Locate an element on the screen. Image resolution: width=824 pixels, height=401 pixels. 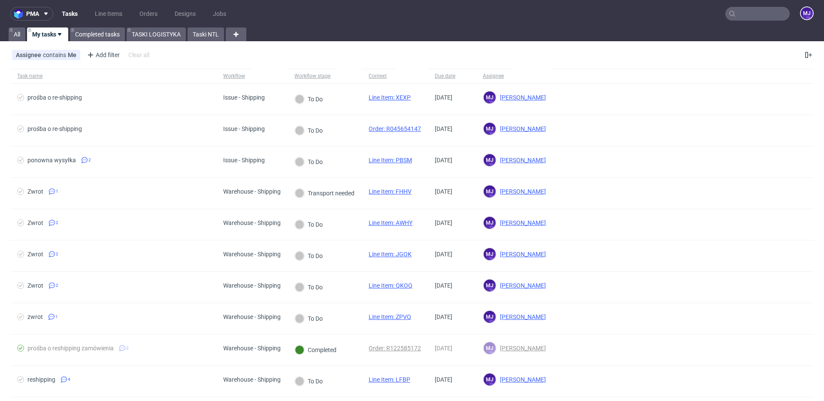
div: Add filter is located at coordinates (103, 55).